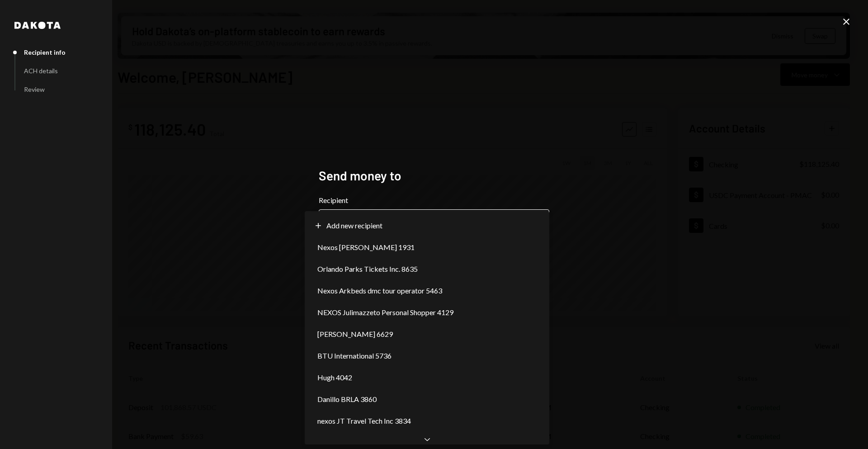  Describe the element at coordinates (355, 355) in the screenshot. I see `span: BTU International 5736` at that location.